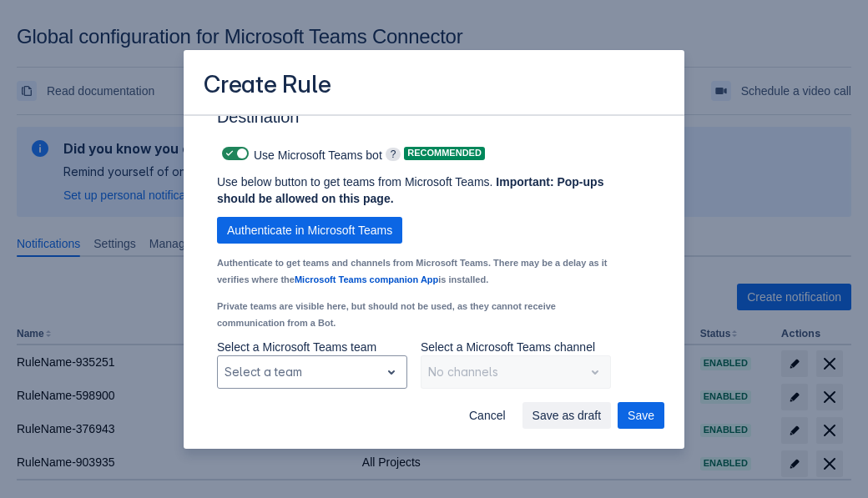 Image resolution: width=868 pixels, height=498 pixels. I want to click on span: open, so click(391, 371).